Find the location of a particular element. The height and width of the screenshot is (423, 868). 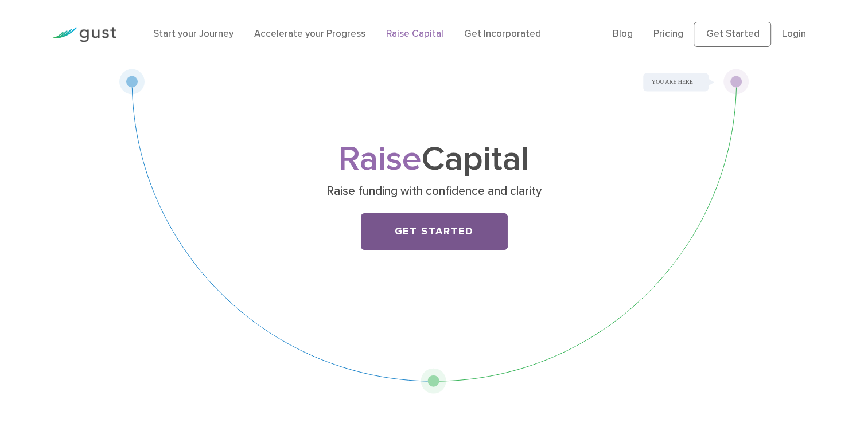

a: Raise Capital is located at coordinates (415, 34).